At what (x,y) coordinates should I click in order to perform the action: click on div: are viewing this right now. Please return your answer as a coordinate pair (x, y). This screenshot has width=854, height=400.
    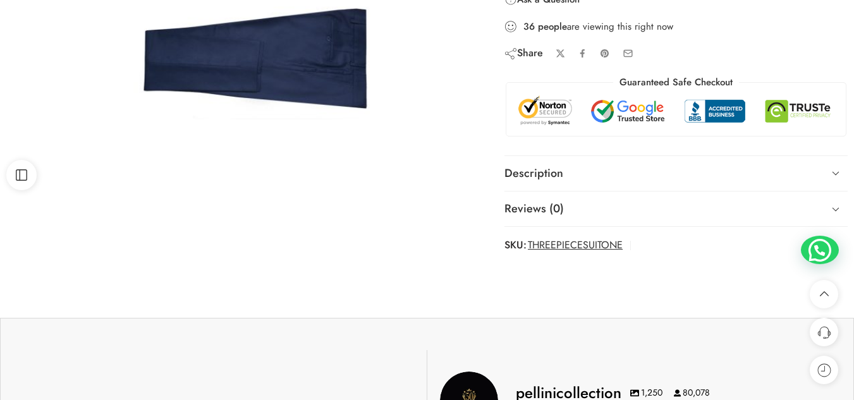
    Looking at the image, I should click on (676, 27).